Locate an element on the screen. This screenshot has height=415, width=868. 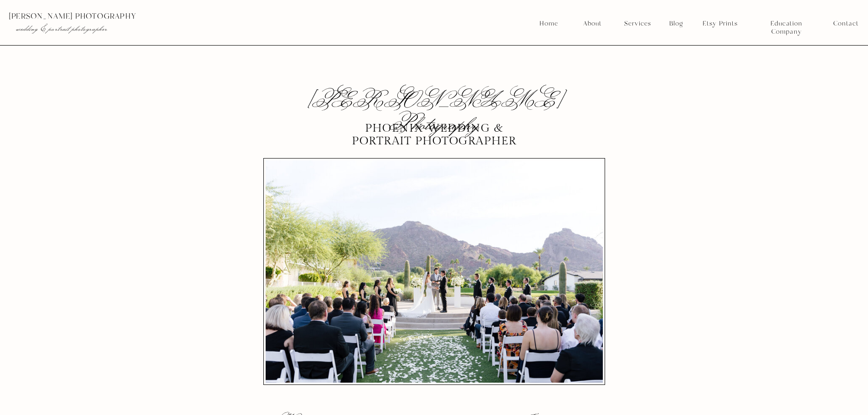
a: Education Company is located at coordinates (787, 24).